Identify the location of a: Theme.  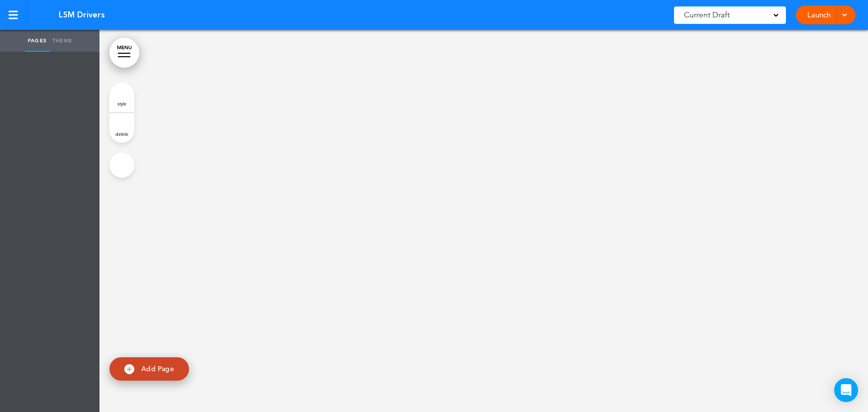
(62, 41).